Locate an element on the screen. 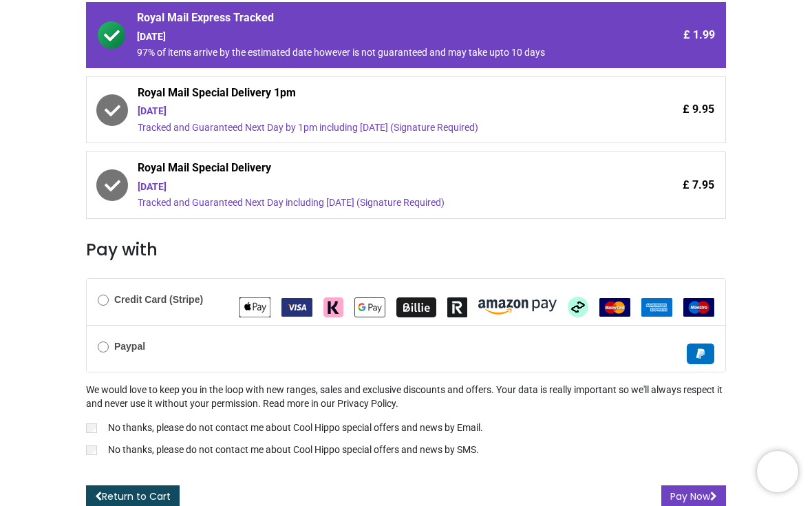  input: No thanks, please do not contact me about Cool Hippo special offers and news by SMS. is located at coordinates (91, 450).